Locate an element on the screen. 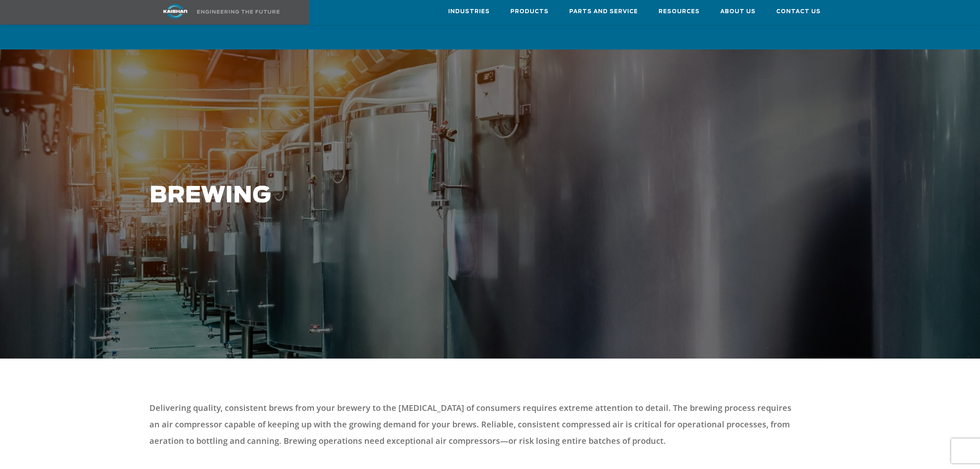 The image size is (980, 469). a: Resources is located at coordinates (679, 11).